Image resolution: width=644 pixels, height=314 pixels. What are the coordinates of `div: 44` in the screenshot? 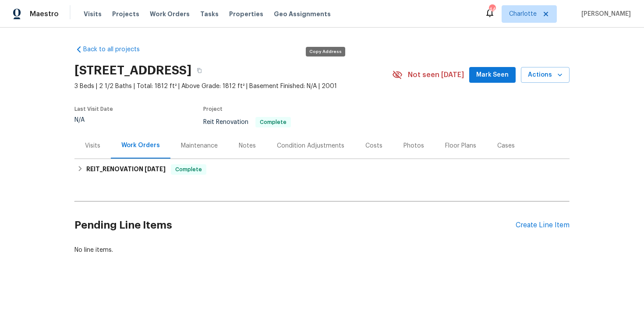 It's located at (492, 10).